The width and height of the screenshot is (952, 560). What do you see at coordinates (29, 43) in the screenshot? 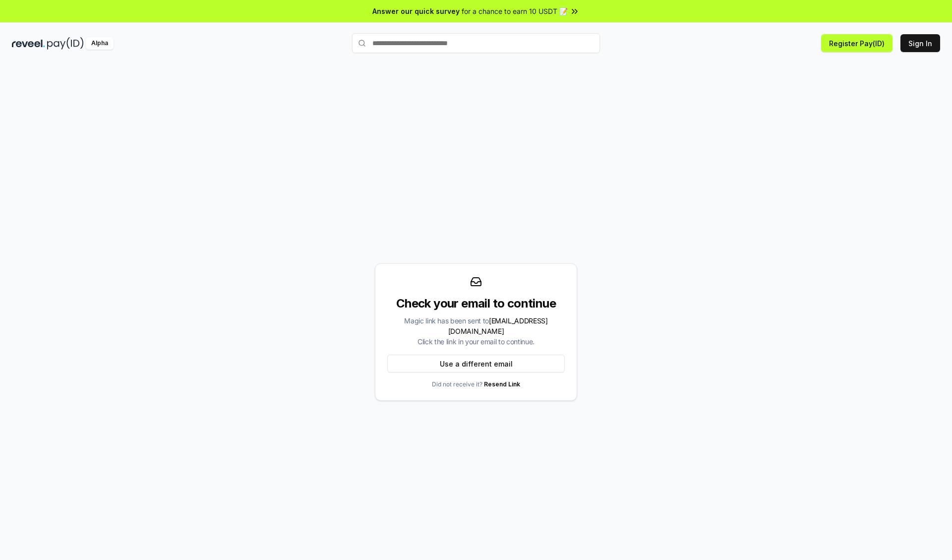
I see `img: reveel_dark` at bounding box center [29, 43].